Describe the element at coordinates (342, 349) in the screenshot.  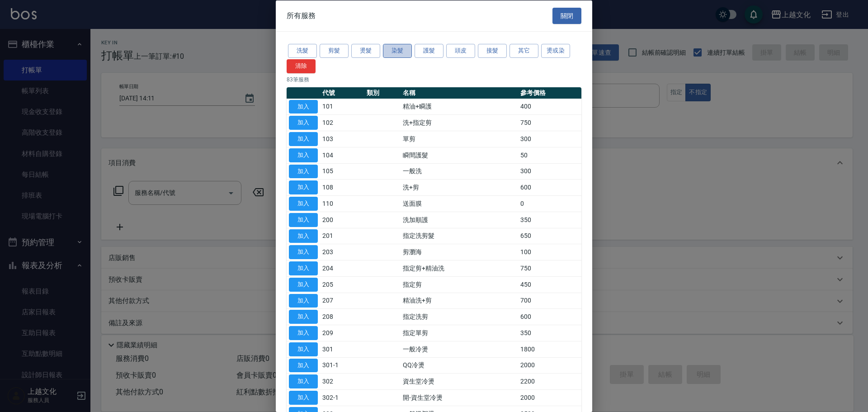
I see `td: 301` at that location.